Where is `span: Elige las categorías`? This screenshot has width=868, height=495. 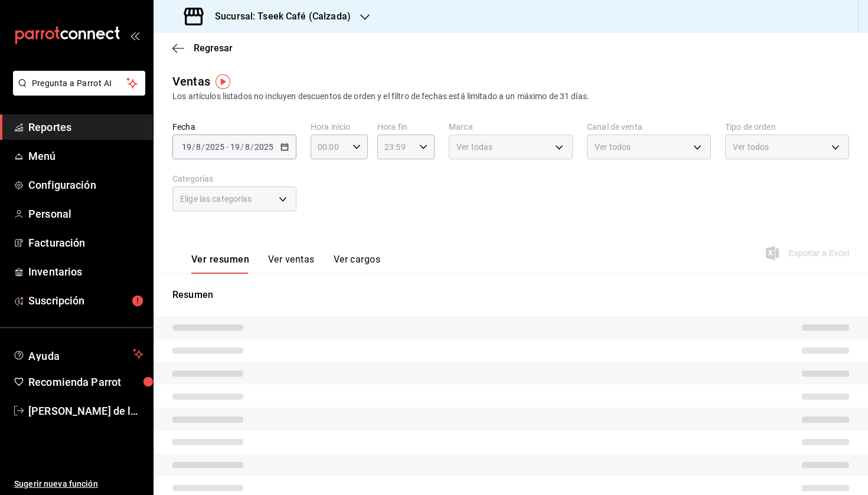 span: Elige las categorías is located at coordinates (216, 199).